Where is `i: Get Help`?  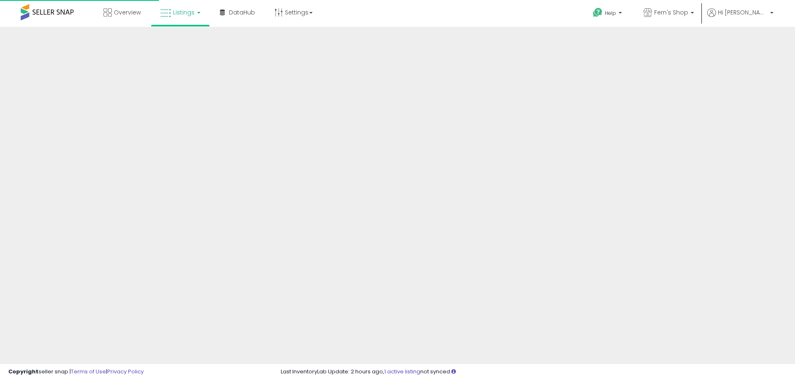 i: Get Help is located at coordinates (597, 12).